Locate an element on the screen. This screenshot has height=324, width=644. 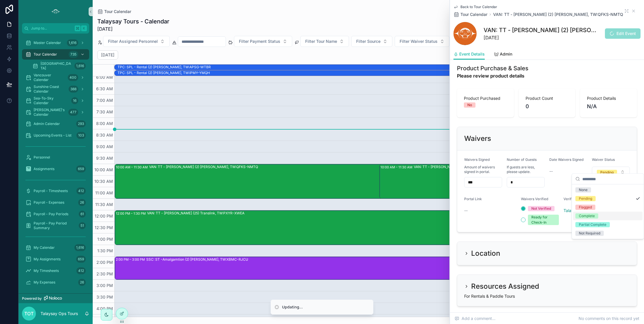
div: 388 is located at coordinates (73, 89).